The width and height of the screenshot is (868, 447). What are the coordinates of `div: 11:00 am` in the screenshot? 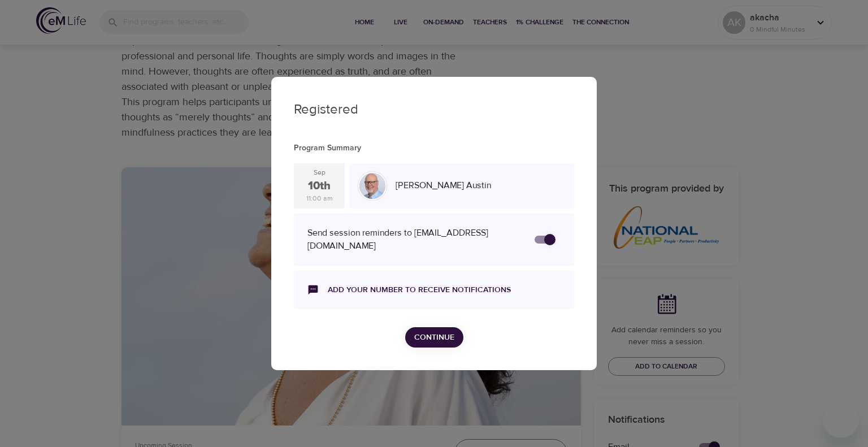 It's located at (320, 198).